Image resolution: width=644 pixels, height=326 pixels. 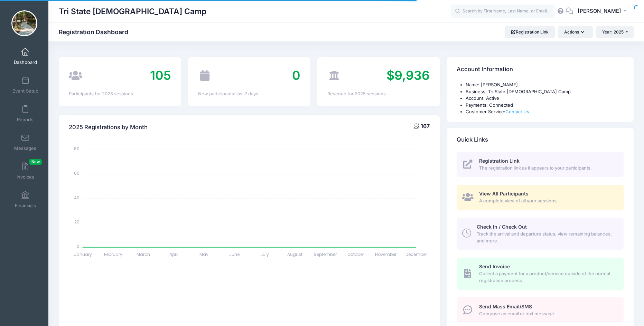 What do you see at coordinates (540, 310) in the screenshot?
I see `a: Send Mass Email/SMS Compose an email or text message.` at bounding box center [540, 310].